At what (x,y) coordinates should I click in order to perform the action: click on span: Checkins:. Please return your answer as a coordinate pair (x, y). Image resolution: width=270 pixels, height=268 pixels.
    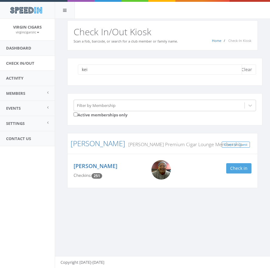
    Looking at the image, I should click on (82, 175).